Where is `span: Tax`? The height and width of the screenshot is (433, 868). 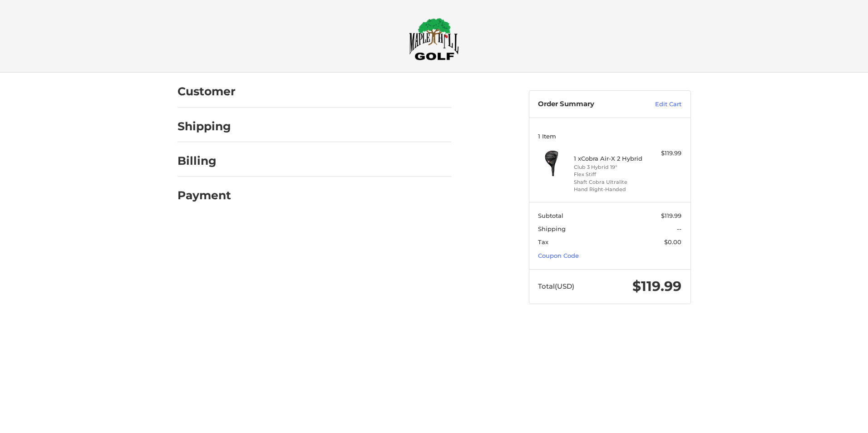 span: Tax is located at coordinates (543, 242).